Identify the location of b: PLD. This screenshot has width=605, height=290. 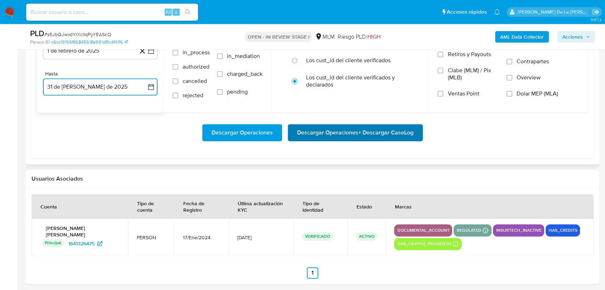
(37, 33).